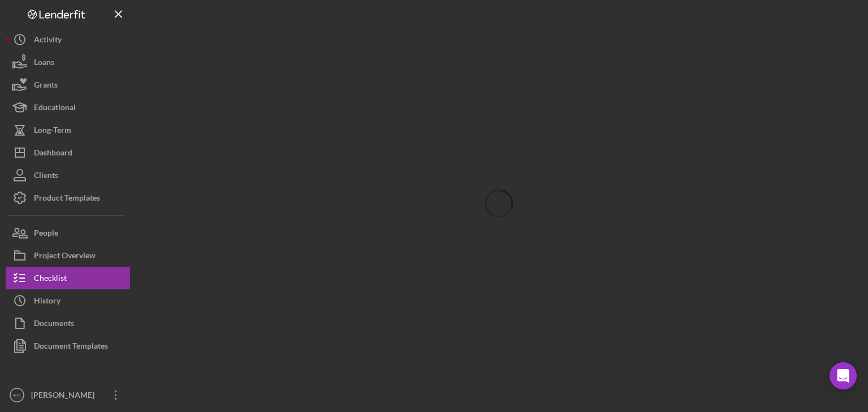  I want to click on button: Documents, so click(68, 324).